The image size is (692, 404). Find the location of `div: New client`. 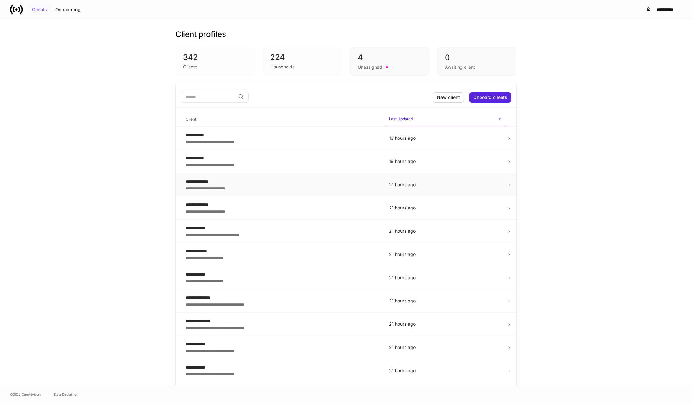

div: New client is located at coordinates (449, 97).